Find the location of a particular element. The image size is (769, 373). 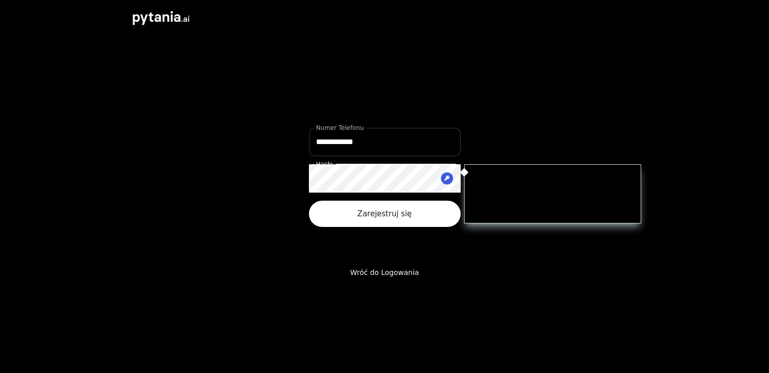

button: Zarejestruj się is located at coordinates (385, 214).